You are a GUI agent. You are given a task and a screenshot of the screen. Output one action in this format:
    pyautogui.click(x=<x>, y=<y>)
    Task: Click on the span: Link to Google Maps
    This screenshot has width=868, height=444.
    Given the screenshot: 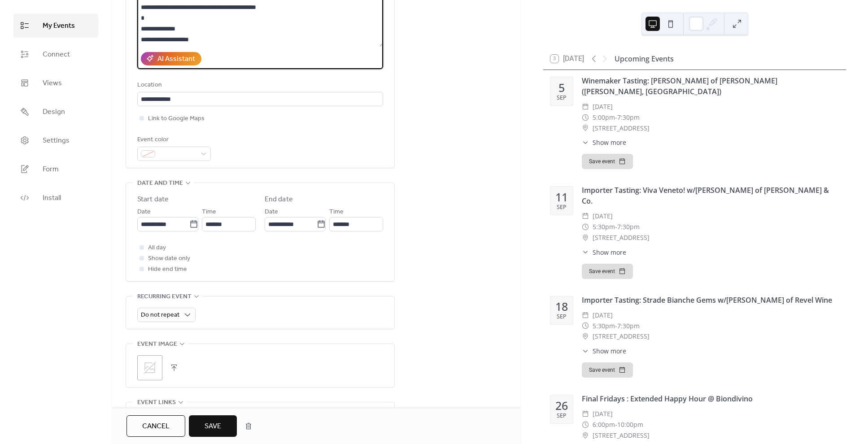 What is the action you would take?
    pyautogui.click(x=177, y=119)
    